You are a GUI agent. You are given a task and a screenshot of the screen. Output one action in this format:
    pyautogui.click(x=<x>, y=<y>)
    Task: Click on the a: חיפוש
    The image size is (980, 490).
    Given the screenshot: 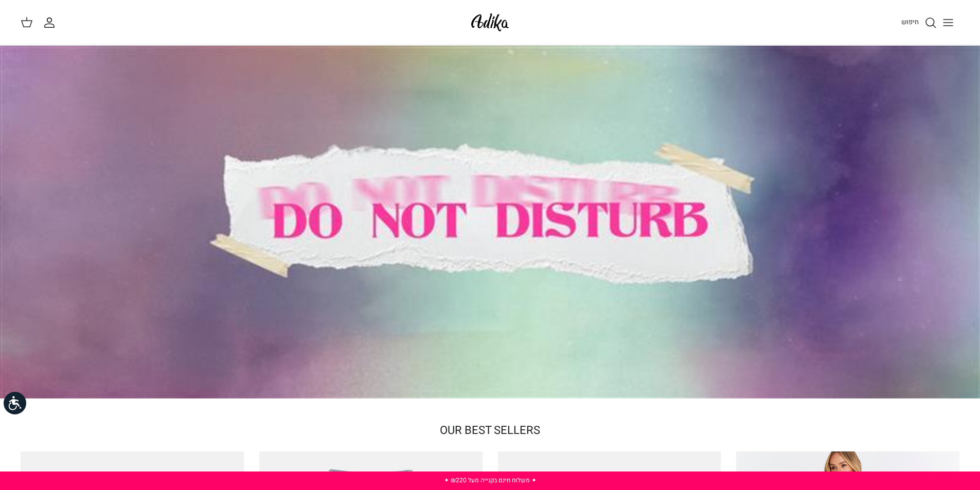 What is the action you would take?
    pyautogui.click(x=918, y=23)
    